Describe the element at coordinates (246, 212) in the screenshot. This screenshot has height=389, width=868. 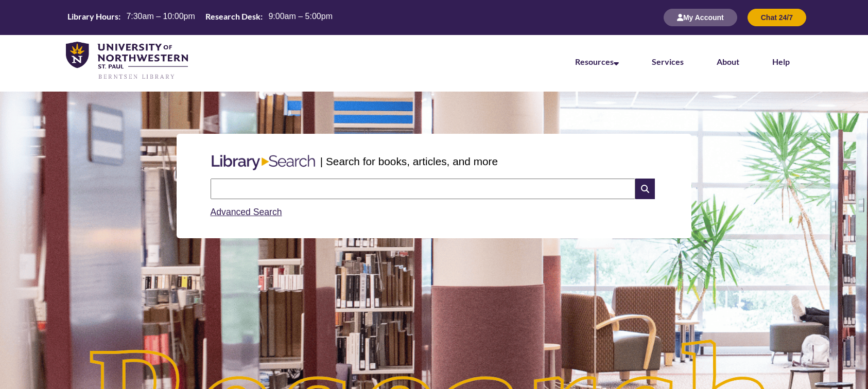
I see `a: Advanced Search` at that location.